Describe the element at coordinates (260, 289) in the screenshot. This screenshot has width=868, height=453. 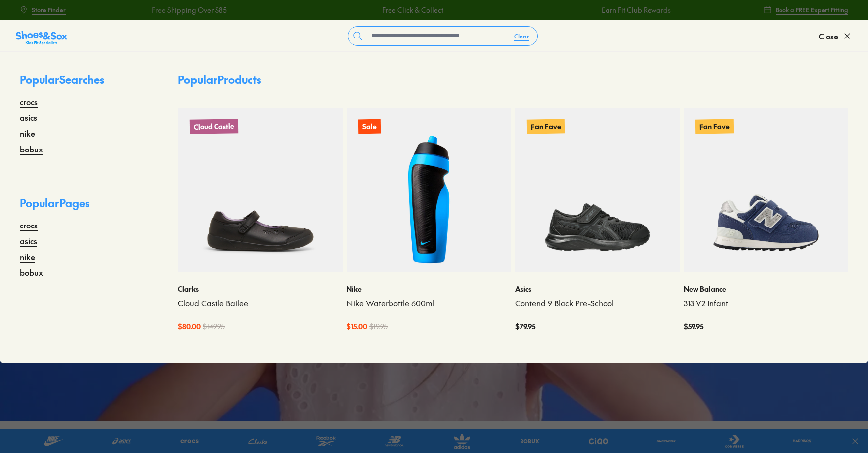
I see `p: Clarks` at that location.